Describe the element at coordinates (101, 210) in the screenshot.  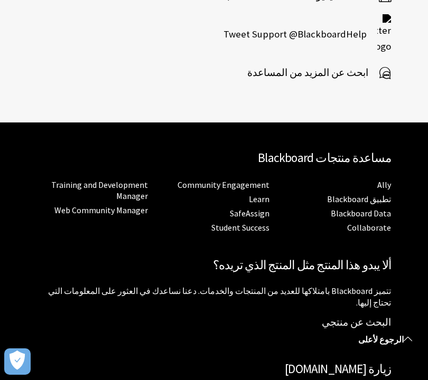
I see `a: Web Community Manager` at that location.